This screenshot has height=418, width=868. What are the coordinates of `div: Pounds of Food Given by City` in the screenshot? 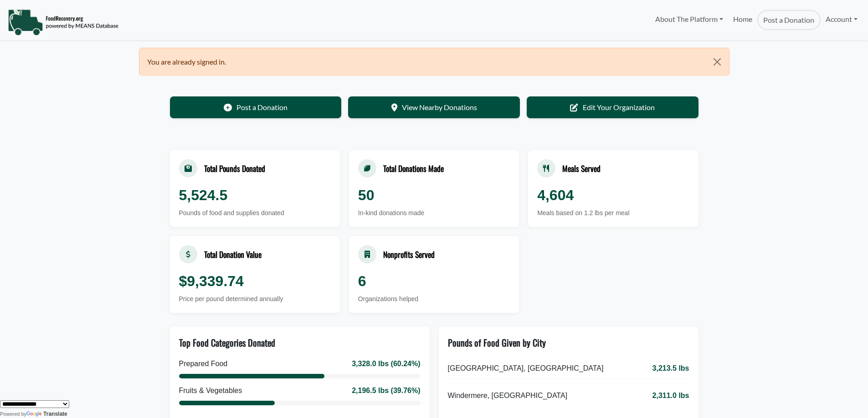 It's located at (496, 343).